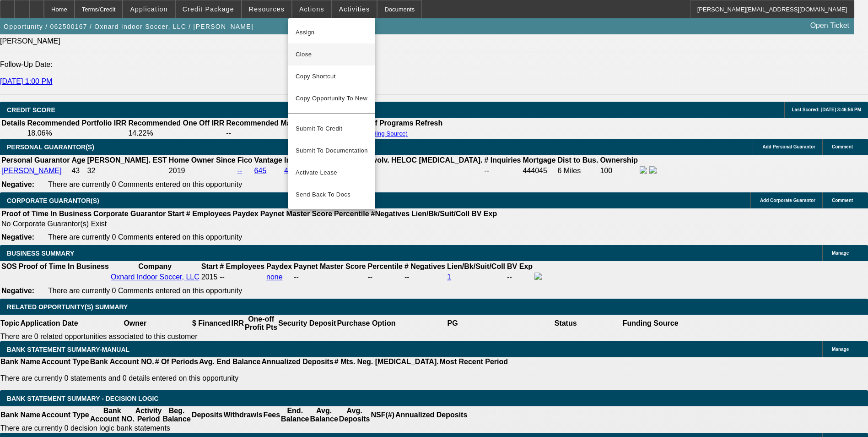 Image resolution: width=868 pixels, height=437 pixels. What do you see at coordinates (331, 33) in the screenshot?
I see `span: Assign` at bounding box center [331, 33].